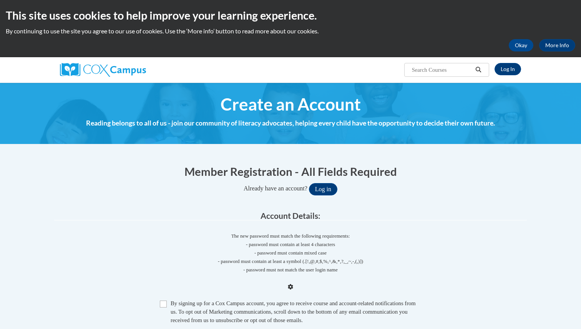 The height and width of the screenshot is (329, 581). Describe the element at coordinates (290, 257) in the screenshot. I see `span: - password must contain at least 4 characters - password must contain mixed case - password must ...` at that location.